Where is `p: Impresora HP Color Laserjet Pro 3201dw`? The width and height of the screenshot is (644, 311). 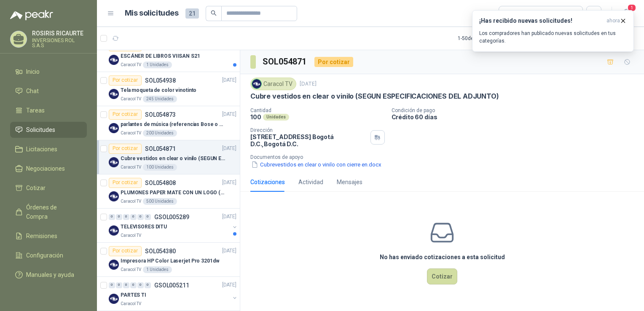 p: Impresora HP Color Laserjet Pro 3201dw is located at coordinates (170, 261).